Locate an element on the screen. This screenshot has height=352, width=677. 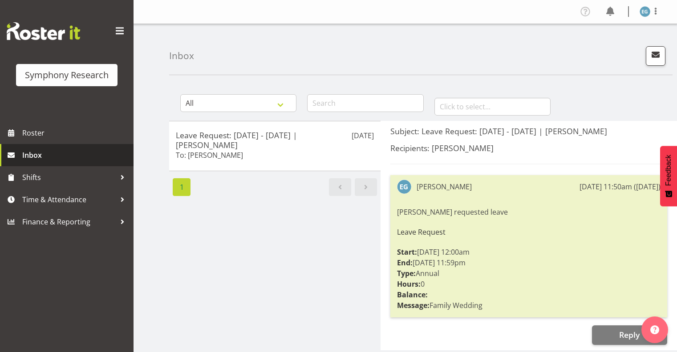
strong: Type: is located at coordinates (406, 274).